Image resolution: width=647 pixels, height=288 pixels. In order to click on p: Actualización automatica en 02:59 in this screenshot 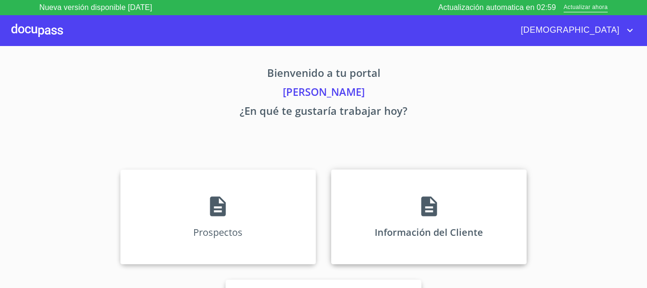, I will do `click(497, 8)`.